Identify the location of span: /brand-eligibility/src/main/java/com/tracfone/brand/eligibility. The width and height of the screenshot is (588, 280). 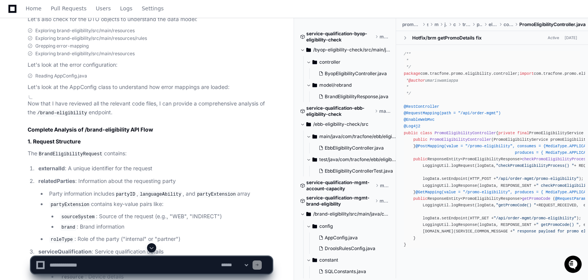
(352, 214).